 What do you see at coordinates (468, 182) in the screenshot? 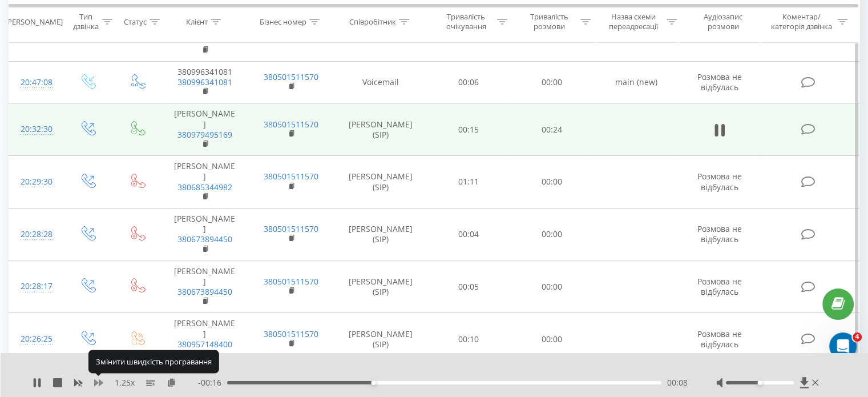
I see `td: 01:11` at bounding box center [468, 182].